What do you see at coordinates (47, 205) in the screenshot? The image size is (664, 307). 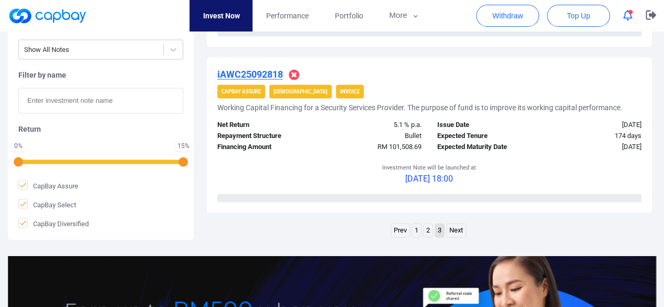 I see `span: CapBay Select` at bounding box center [47, 205].